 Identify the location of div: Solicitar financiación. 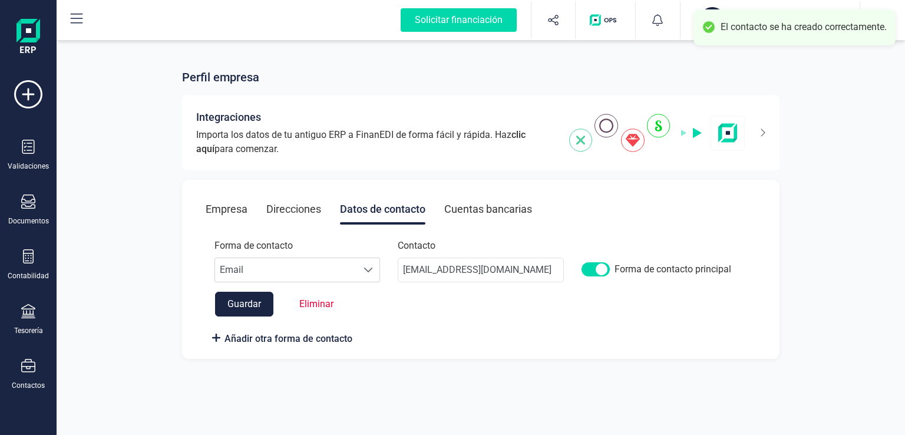
(458, 20).